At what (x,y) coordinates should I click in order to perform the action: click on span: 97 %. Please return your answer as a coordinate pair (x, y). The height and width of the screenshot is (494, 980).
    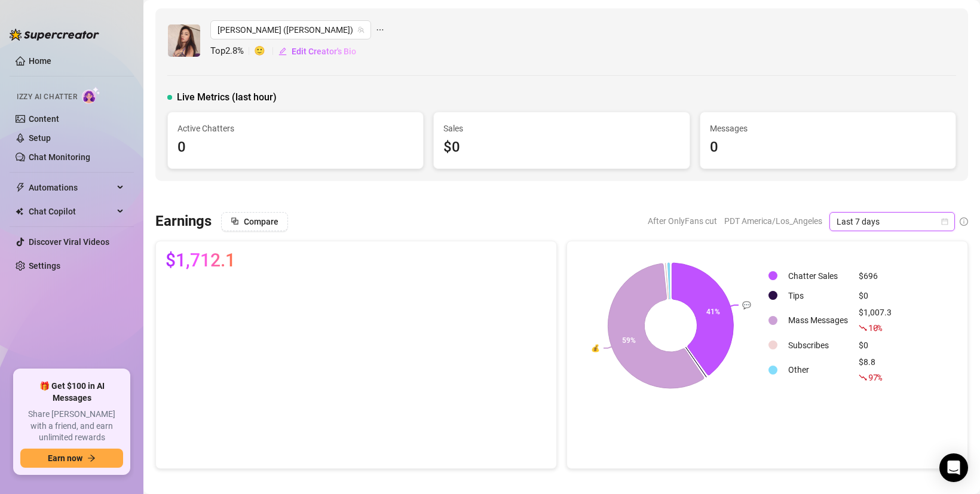
    Looking at the image, I should click on (875, 377).